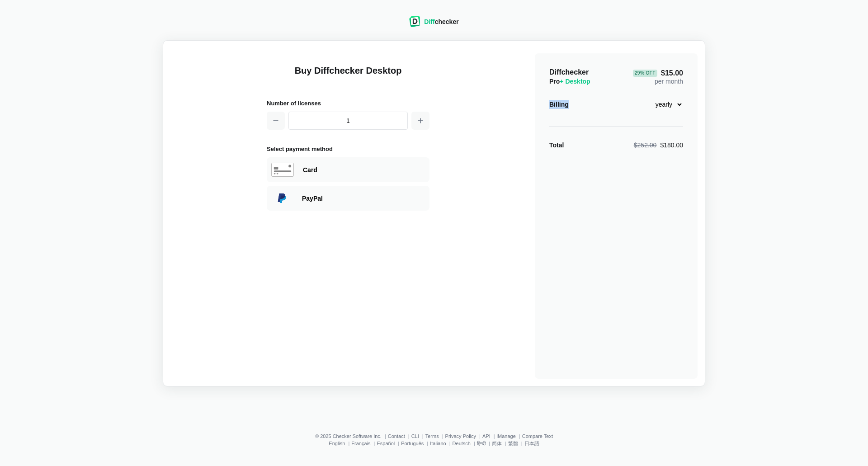 The height and width of the screenshot is (466, 868). Describe the element at coordinates (412, 443) in the screenshot. I see `a: Português` at that location.